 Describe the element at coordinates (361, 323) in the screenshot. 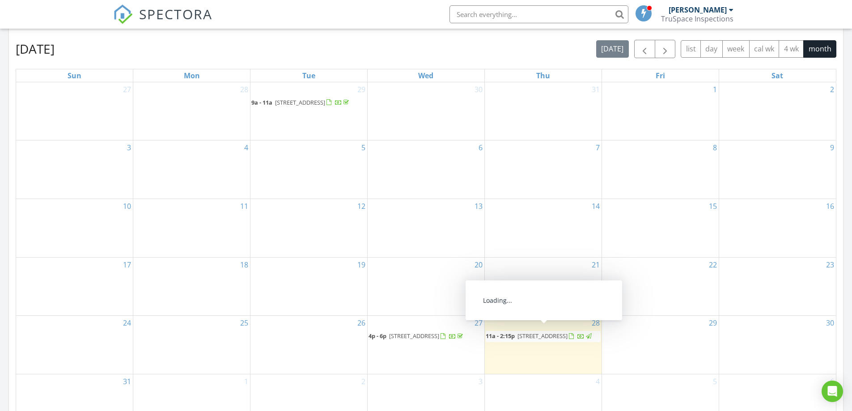

I see `a: Go to August 26, 2025` at that location.